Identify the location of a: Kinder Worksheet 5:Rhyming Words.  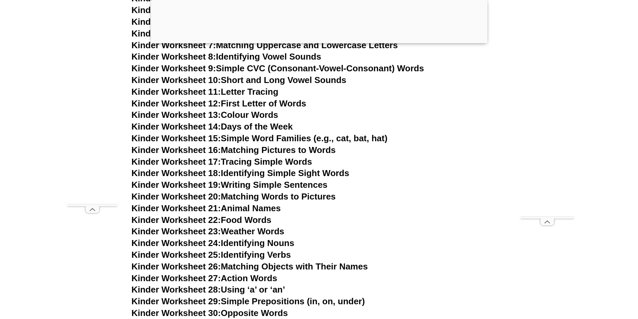
(207, 22).